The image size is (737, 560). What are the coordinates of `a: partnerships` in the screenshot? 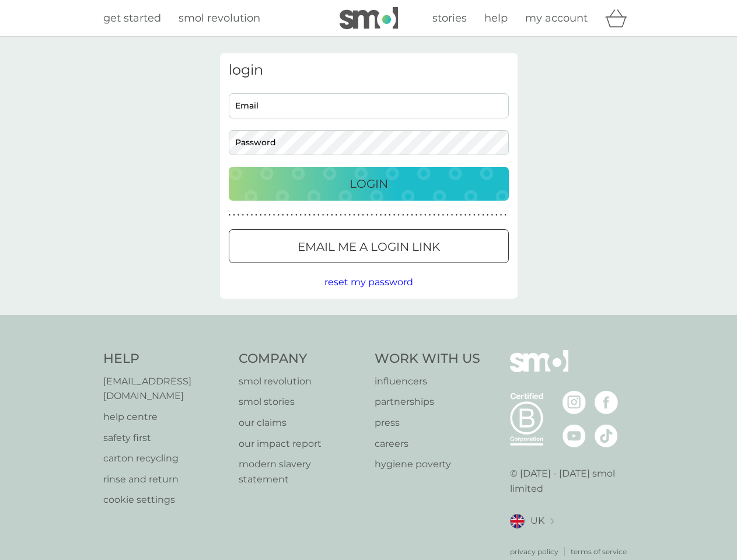 It's located at (427, 402).